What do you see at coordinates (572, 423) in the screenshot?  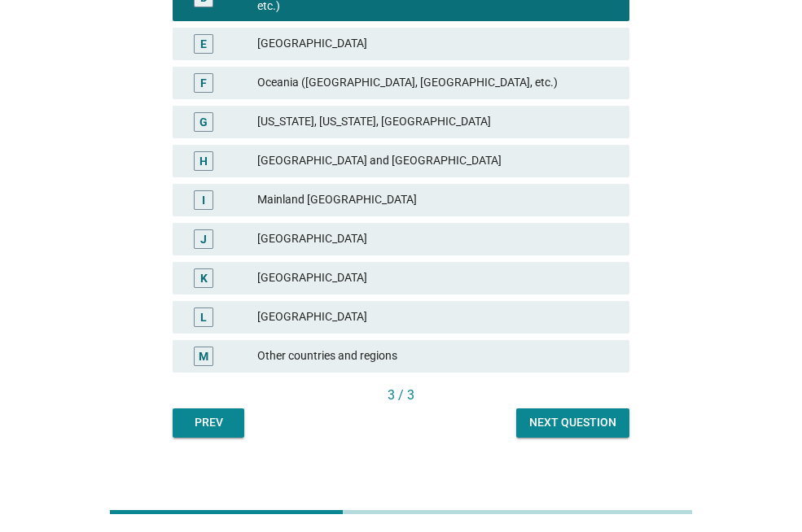 I see `div: Next question` at bounding box center [572, 423].